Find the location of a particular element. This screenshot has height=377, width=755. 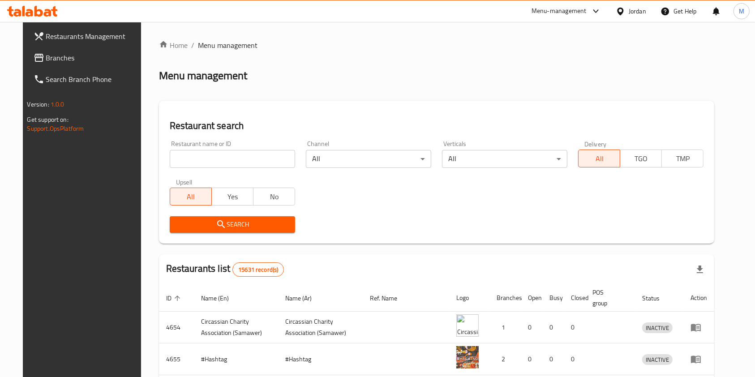

h2: Restaurant search is located at coordinates (436, 126).